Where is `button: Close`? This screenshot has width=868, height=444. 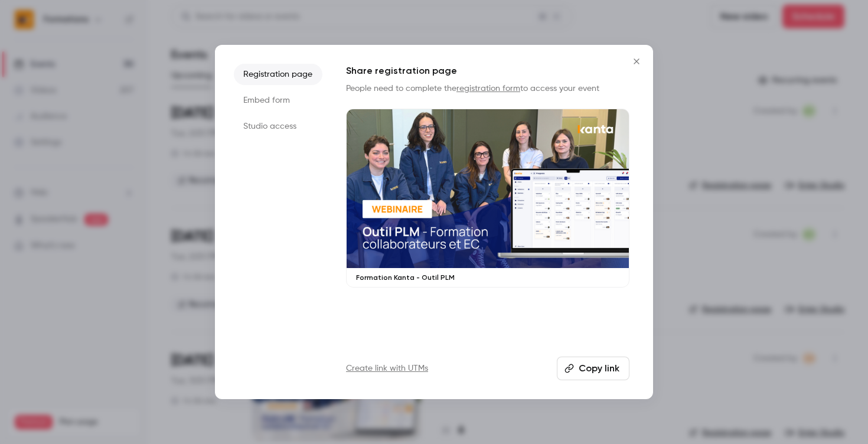
button: Close is located at coordinates (636, 62).